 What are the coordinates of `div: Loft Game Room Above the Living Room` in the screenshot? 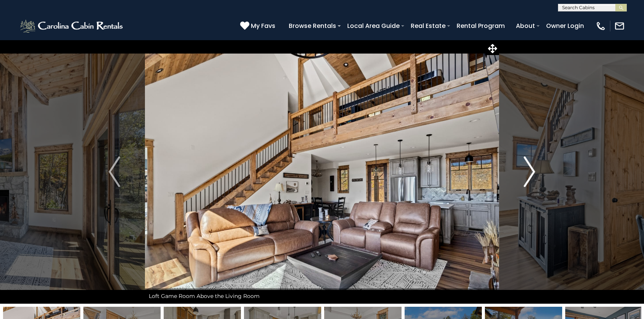 It's located at (322, 296).